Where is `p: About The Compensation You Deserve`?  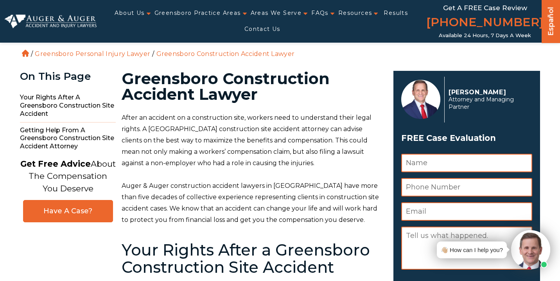 p: About The Compensation You Deserve is located at coordinates (68, 176).